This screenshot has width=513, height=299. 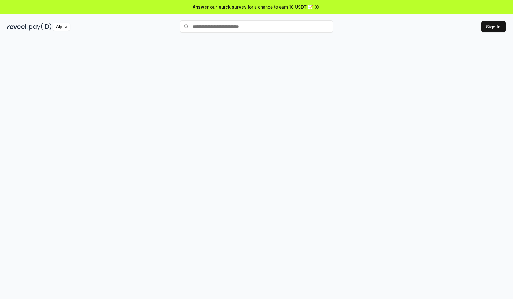 I want to click on span: for a chance to earn 10 USDT 📝, so click(x=280, y=7).